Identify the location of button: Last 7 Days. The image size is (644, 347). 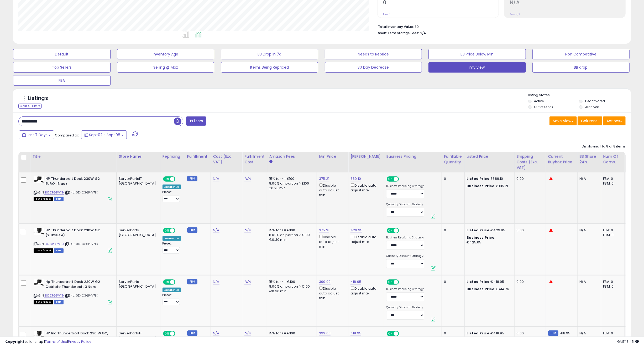
(37, 135).